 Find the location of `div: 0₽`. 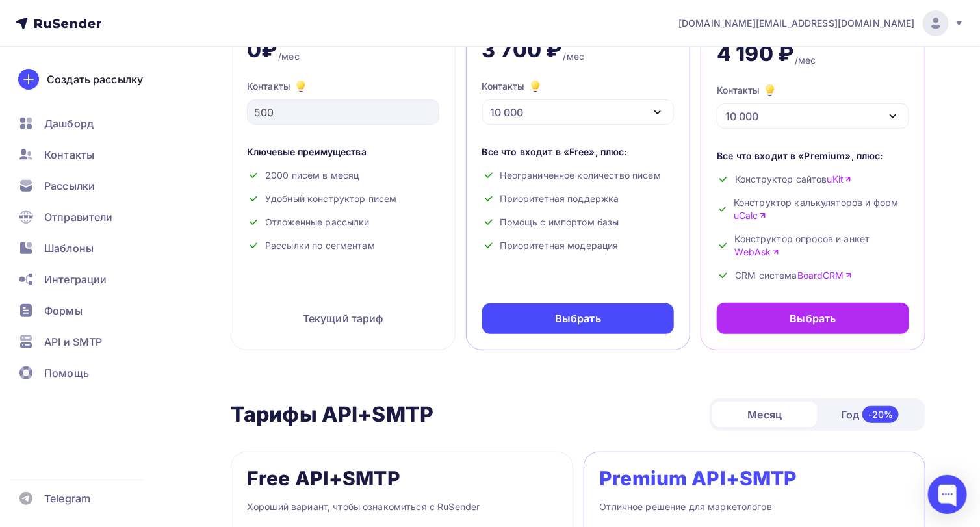

div: 0₽ is located at coordinates (262, 50).